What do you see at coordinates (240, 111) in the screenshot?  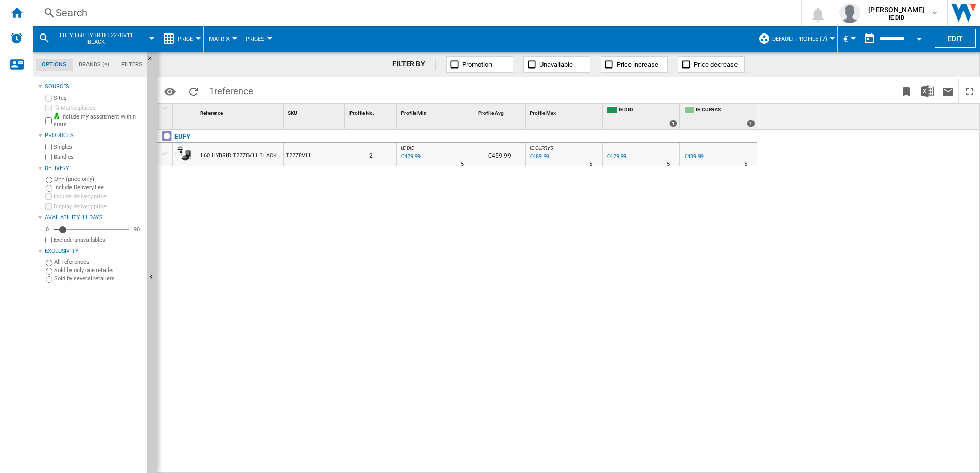 I see `div: Reference Sort None` at bounding box center [240, 111].